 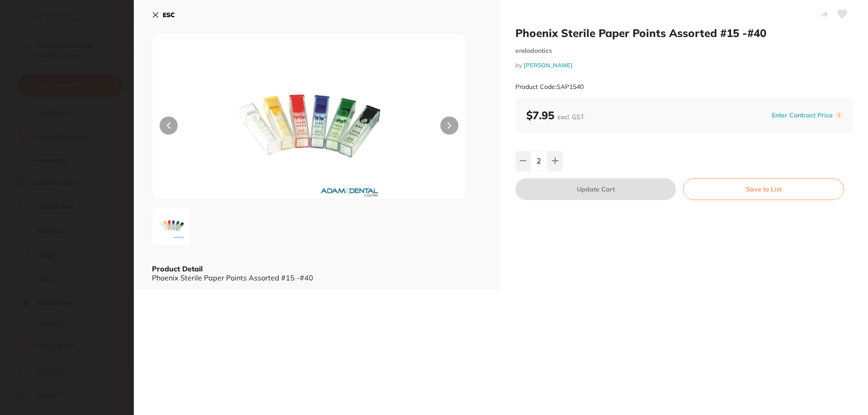 I want to click on button: Update Cart, so click(x=595, y=189).